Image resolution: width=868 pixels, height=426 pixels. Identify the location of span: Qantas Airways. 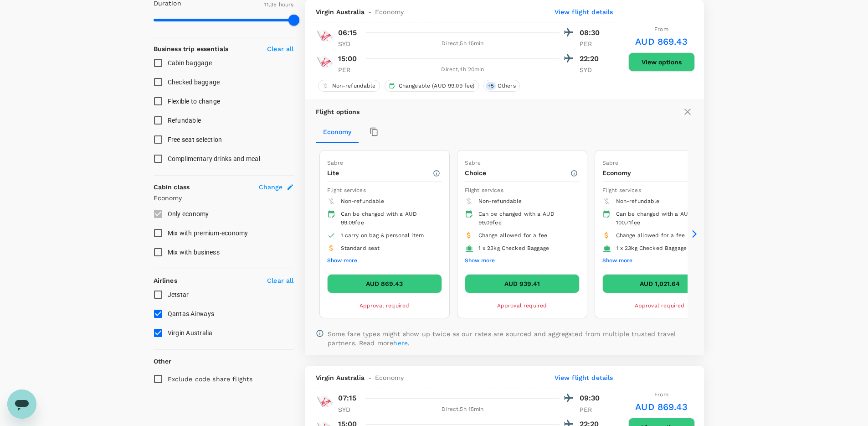
(191, 314).